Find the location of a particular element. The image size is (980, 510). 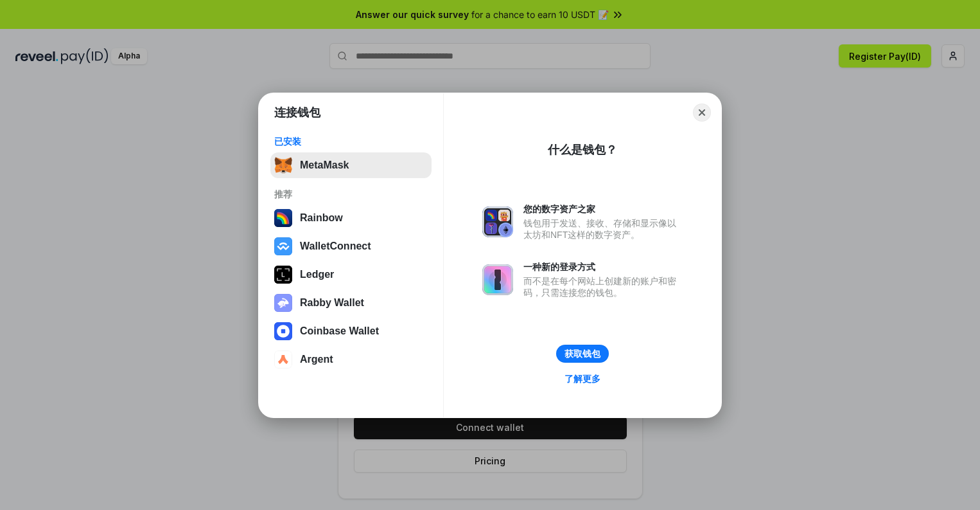

div: 而不是在每个网站上创建新的账户和密码，只需连接您的钱包。 is located at coordinates (603, 286).